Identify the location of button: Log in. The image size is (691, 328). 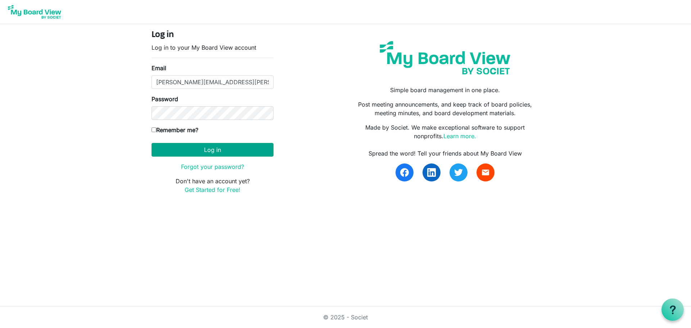
(212, 150).